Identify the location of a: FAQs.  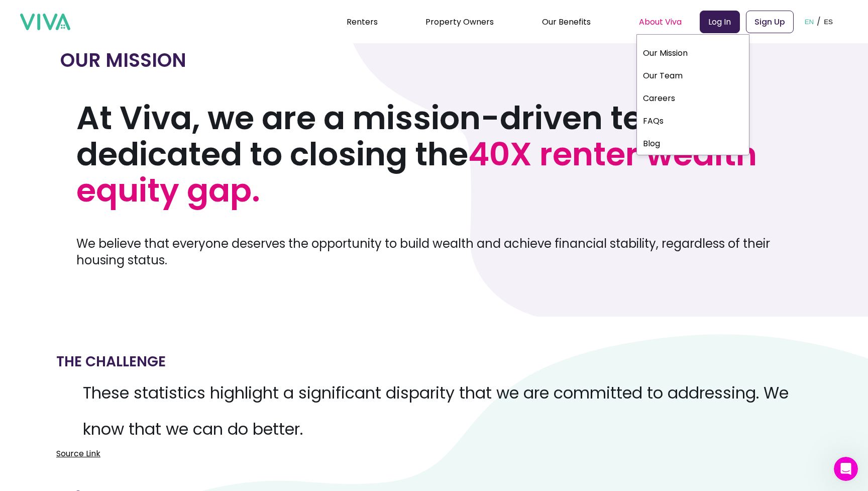
(692, 120).